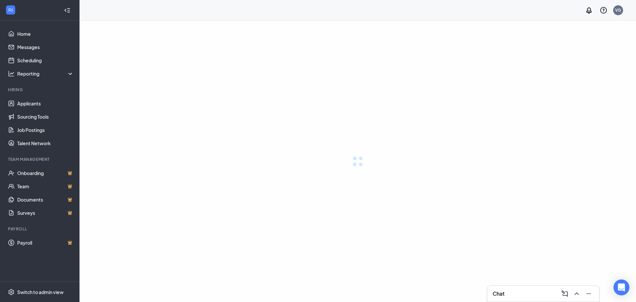 Image resolution: width=636 pixels, height=302 pixels. I want to click on svg: WorkstreamLogo, so click(11, 10).